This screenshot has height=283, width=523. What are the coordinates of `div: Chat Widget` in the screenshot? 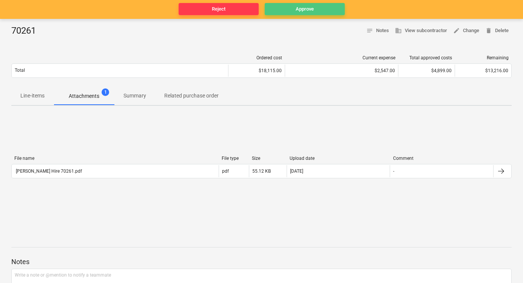 It's located at (504, 265).